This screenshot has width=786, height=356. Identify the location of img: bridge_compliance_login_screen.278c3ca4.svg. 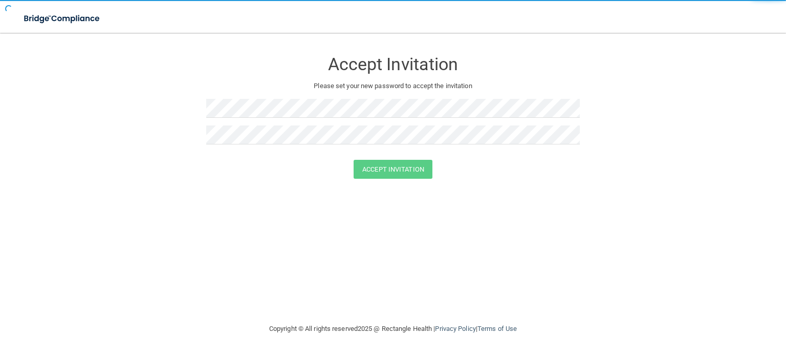
(62, 18).